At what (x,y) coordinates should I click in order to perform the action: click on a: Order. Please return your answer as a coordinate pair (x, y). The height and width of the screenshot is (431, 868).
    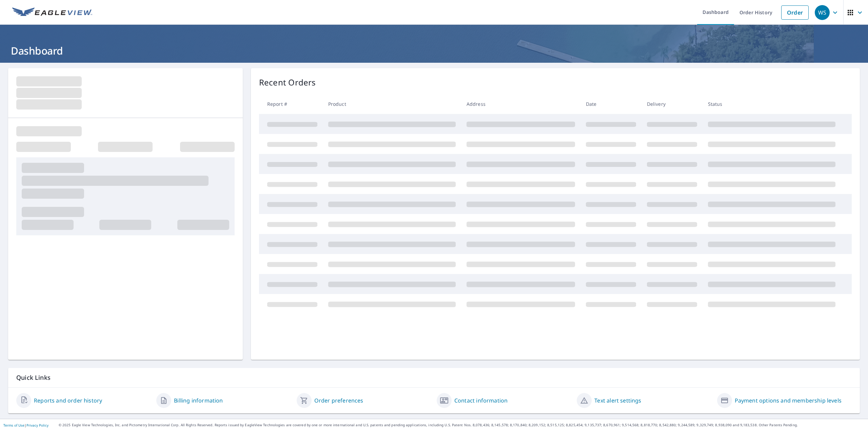
    Looking at the image, I should click on (795, 12).